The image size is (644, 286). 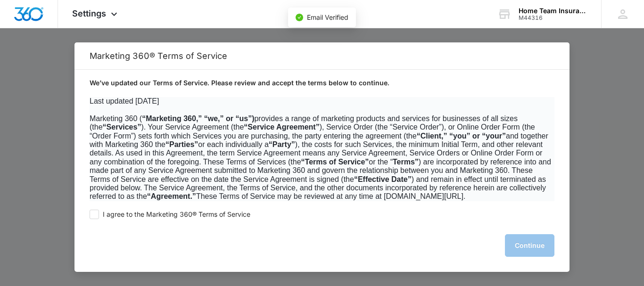 What do you see at coordinates (328, 17) in the screenshot?
I see `span: Email Verified` at bounding box center [328, 17].